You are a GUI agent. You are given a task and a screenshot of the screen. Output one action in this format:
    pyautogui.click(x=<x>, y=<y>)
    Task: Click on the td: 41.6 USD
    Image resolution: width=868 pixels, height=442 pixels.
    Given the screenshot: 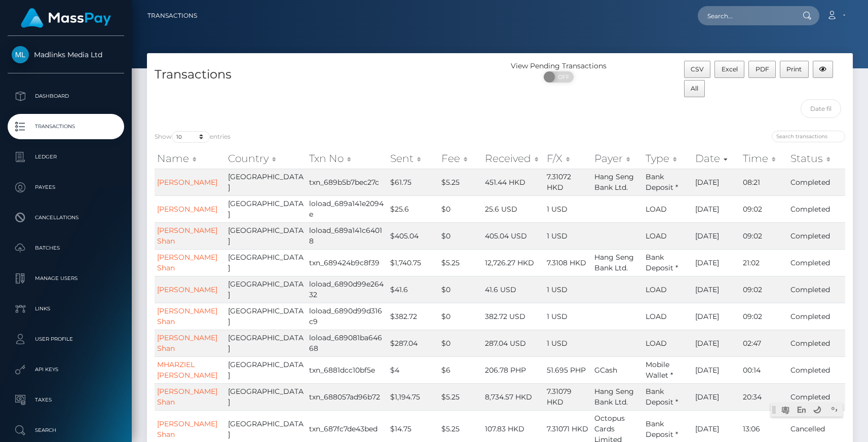 What is the action you would take?
    pyautogui.click(x=513, y=289)
    